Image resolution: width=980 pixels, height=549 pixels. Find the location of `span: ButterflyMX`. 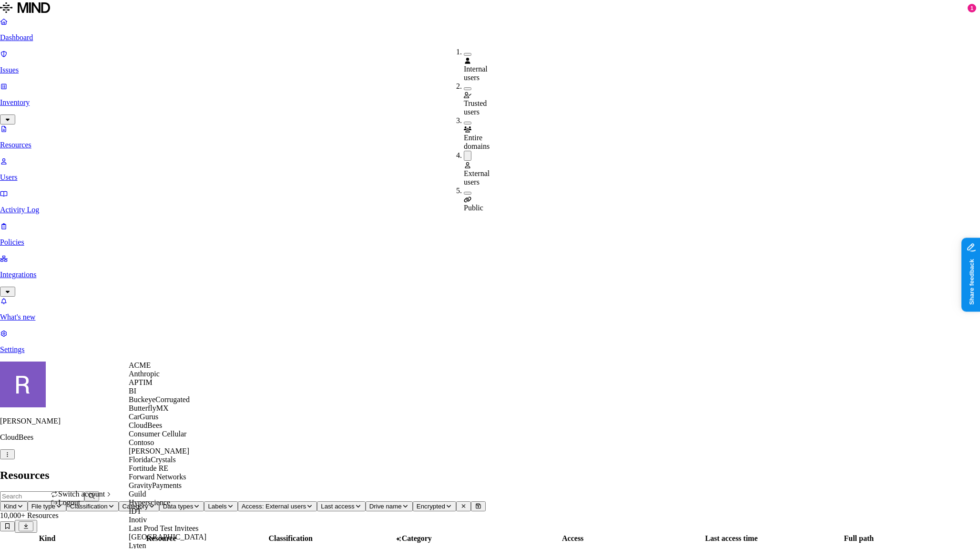

span: ButterflyMX is located at coordinates (149, 408).